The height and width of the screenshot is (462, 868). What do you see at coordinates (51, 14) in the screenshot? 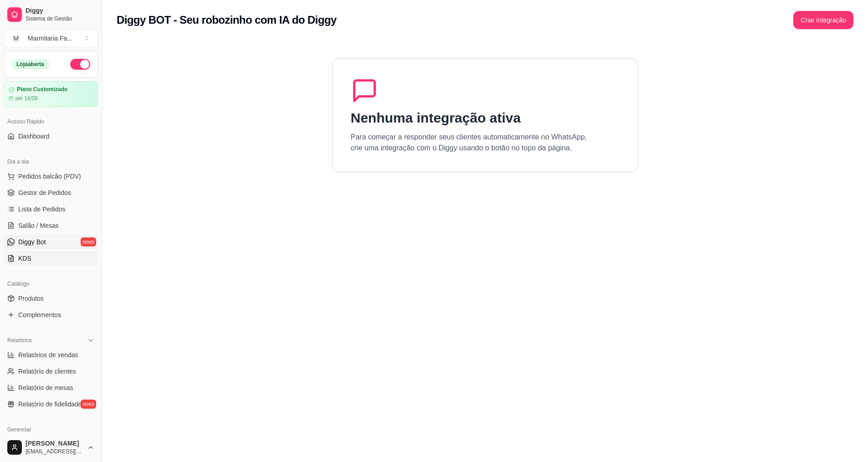
I see `a: DiggySistema de Gestão` at bounding box center [51, 14].